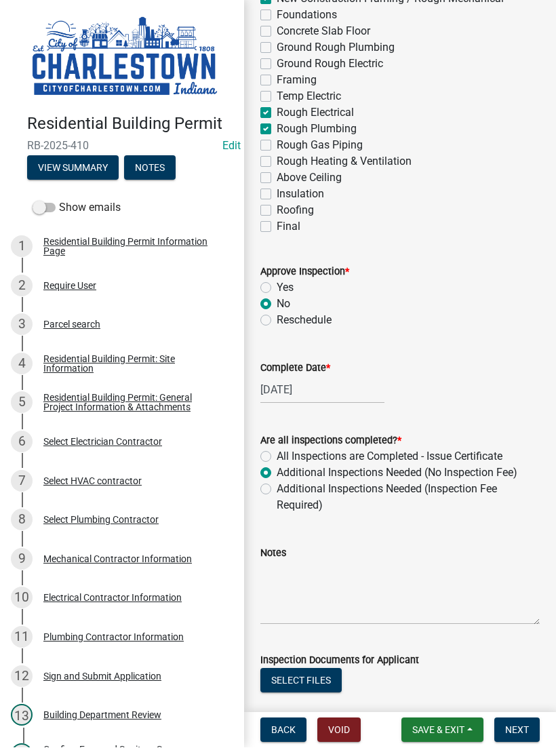 The width and height of the screenshot is (556, 748). What do you see at coordinates (323, 32) in the screenshot?
I see `label: Concrete Slab Floor` at bounding box center [323, 32].